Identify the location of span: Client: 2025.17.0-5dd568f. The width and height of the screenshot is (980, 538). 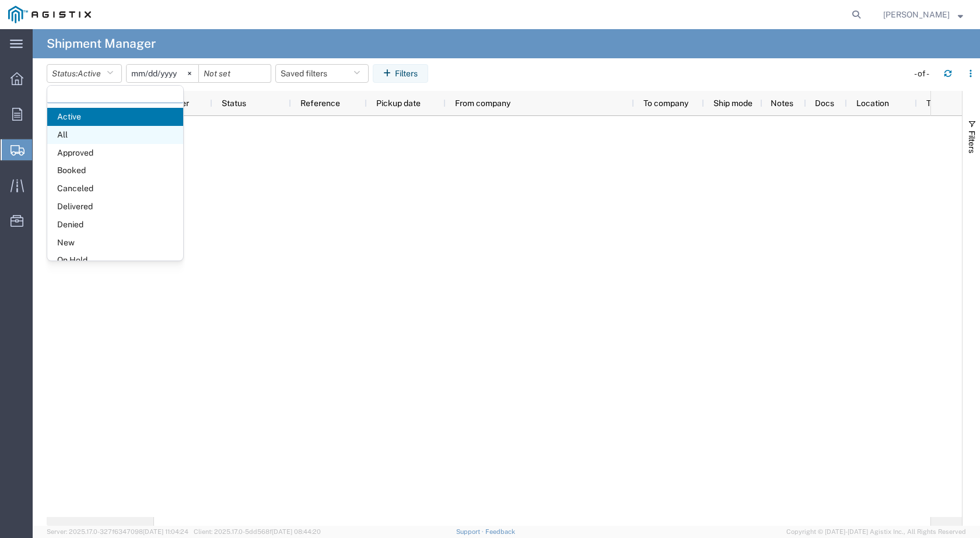
(257, 532).